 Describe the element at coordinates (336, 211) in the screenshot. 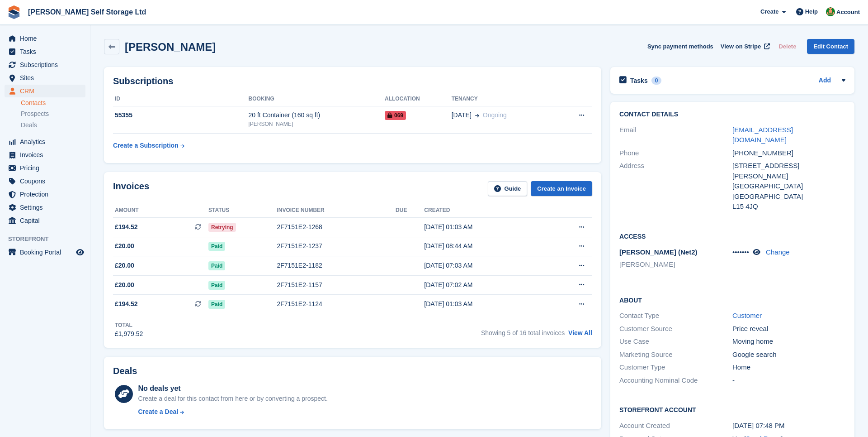

I see `th: Invoice number` at that location.